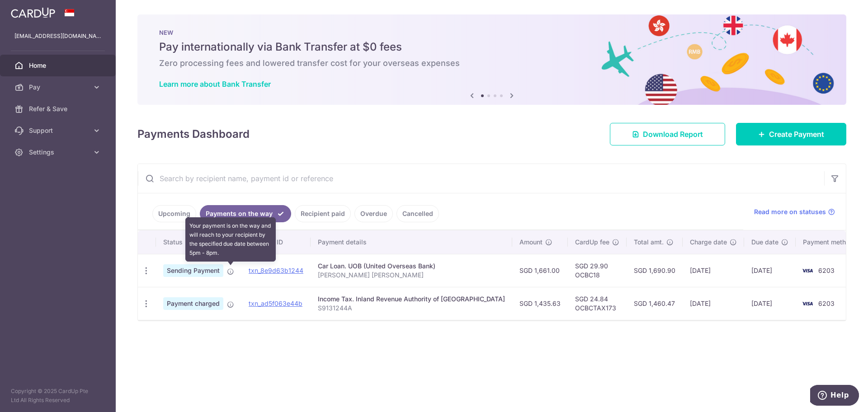 This screenshot has height=412, width=868. I want to click on span: Create Payment, so click(797, 134).